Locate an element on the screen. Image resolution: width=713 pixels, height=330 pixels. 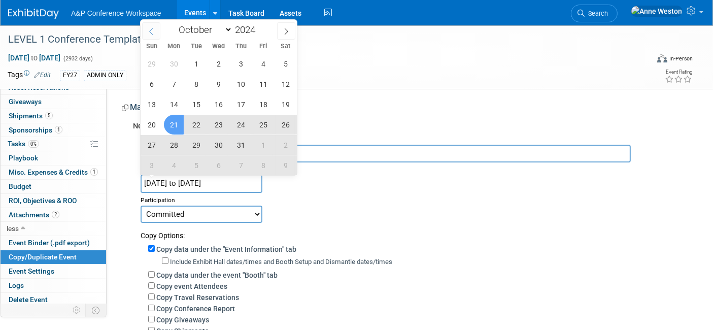
span: October 29, 2024 is located at coordinates (196, 145).